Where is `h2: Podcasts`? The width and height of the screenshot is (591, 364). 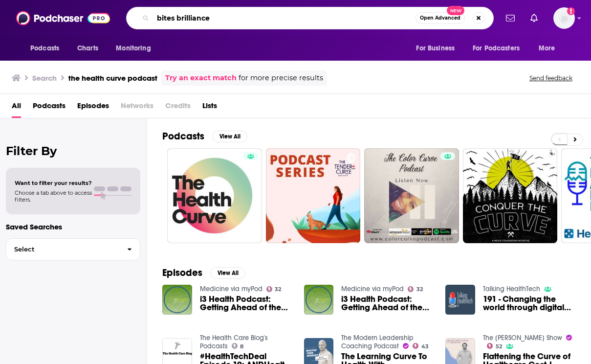
h2: Podcasts is located at coordinates (184, 136).